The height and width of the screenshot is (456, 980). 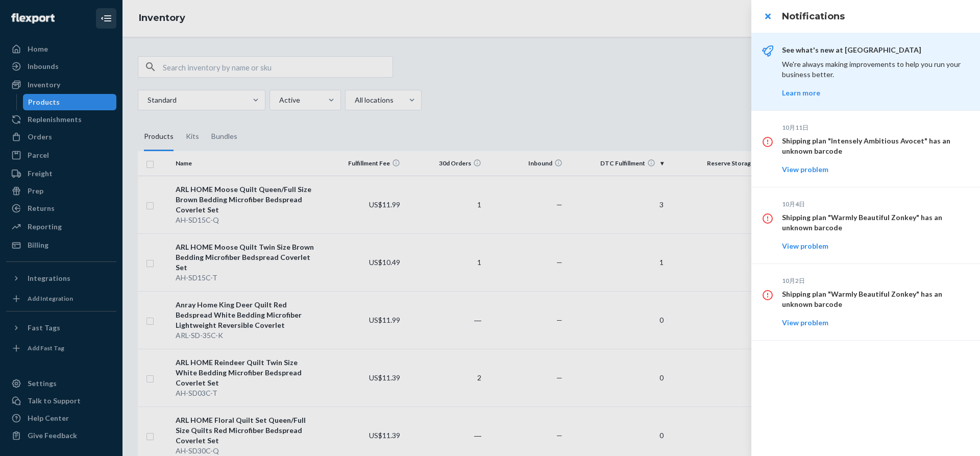 I want to click on p: We're always making improvements to help you run your business better., so click(x=874, y=69).